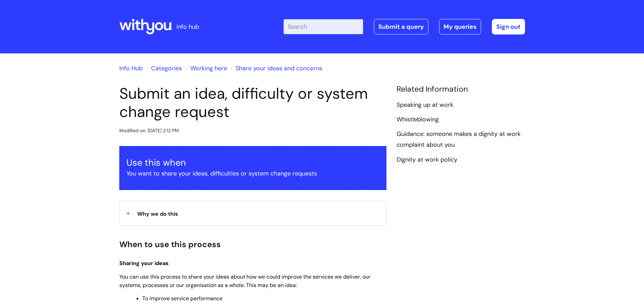 The height and width of the screenshot is (308, 644). I want to click on a: Working here, so click(208, 69).